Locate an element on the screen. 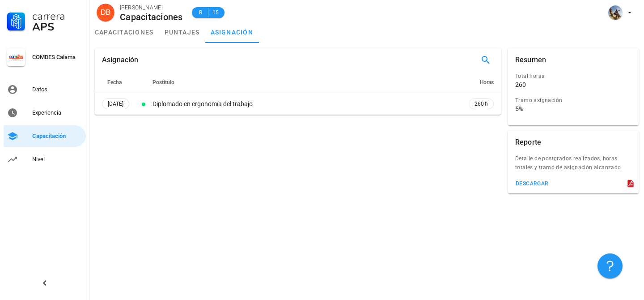  div: Nivel is located at coordinates (57, 159).